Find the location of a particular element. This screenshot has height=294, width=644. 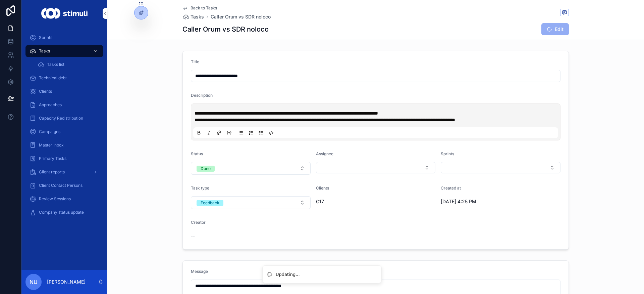

span: Status is located at coordinates (197, 154).